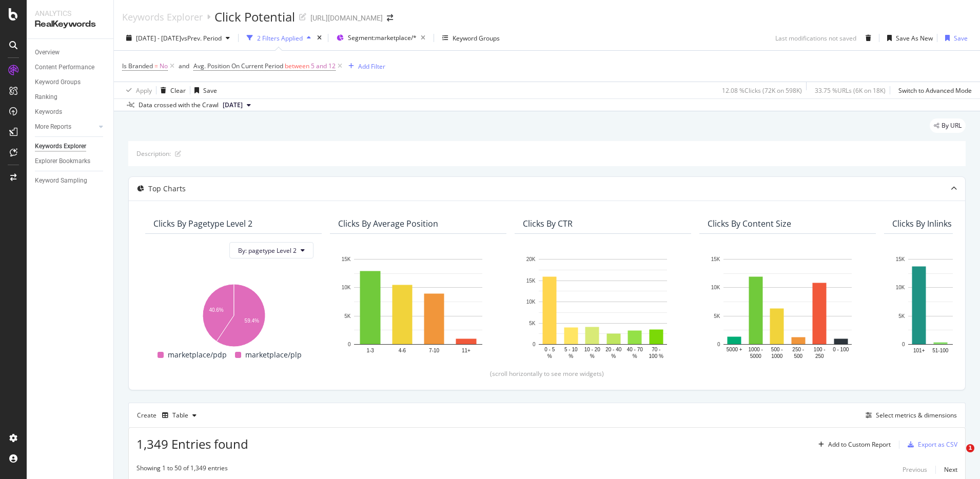 The height and width of the screenshot is (479, 980). What do you see at coordinates (951, 470) in the screenshot?
I see `div: Next` at bounding box center [951, 470].